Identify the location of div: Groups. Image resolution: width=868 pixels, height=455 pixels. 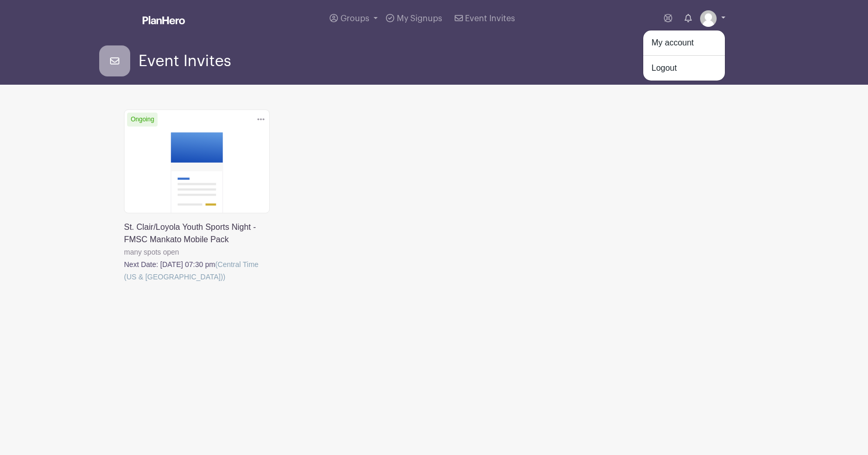
(684, 55).